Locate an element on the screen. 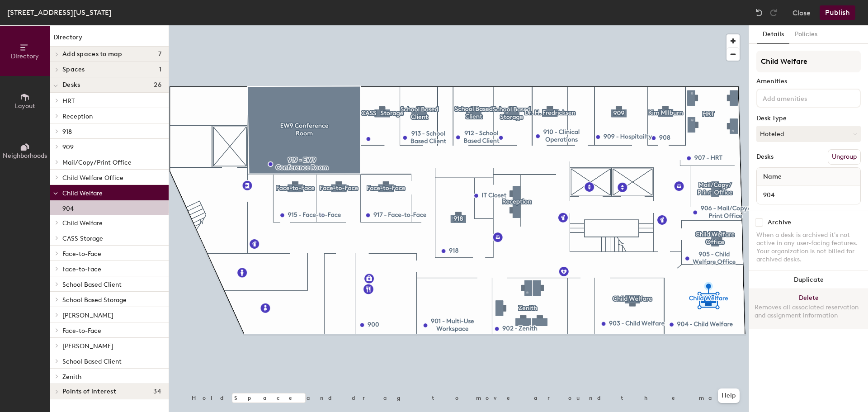 The width and height of the screenshot is (868, 412). span: Child Welfare Office is located at coordinates (93, 177).